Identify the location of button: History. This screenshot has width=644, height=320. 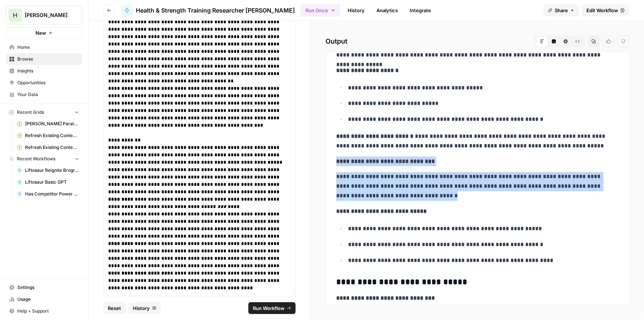
(145, 308).